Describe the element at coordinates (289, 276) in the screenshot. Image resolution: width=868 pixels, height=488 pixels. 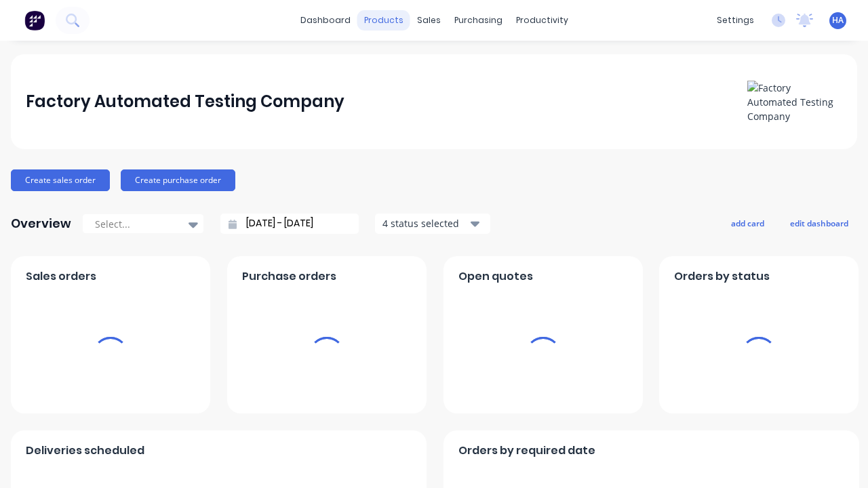
I see `span: Purchase orders` at that location.